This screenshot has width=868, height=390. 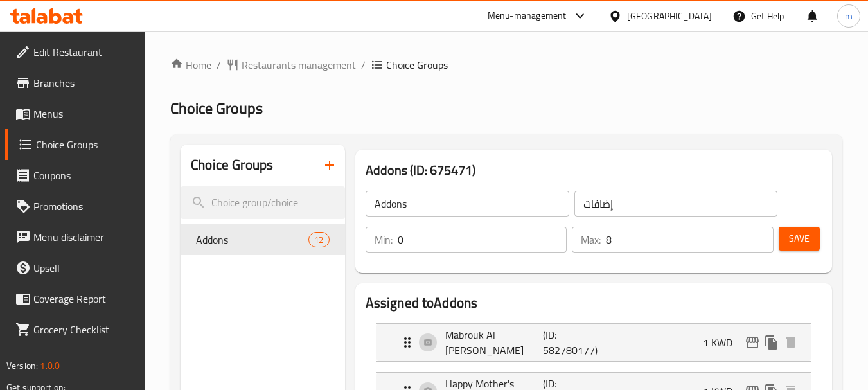 What do you see at coordinates (75, 268) in the screenshot?
I see `a: Upsell` at bounding box center [75, 268].